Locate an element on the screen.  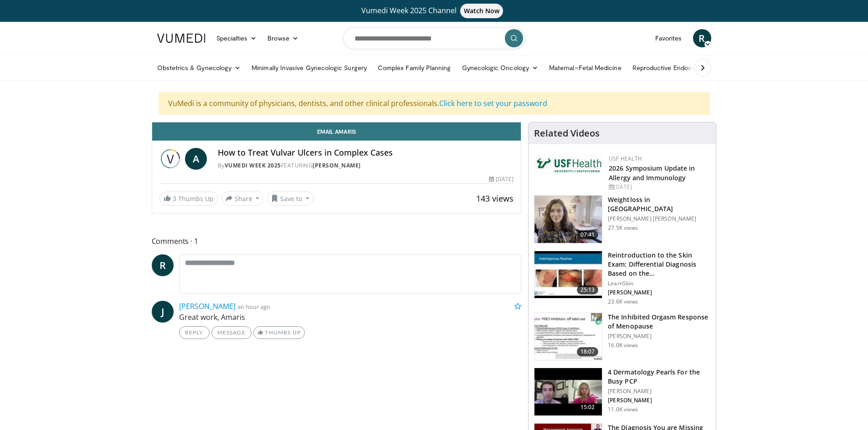
img: VuMedi Logo is located at coordinates (181, 38).